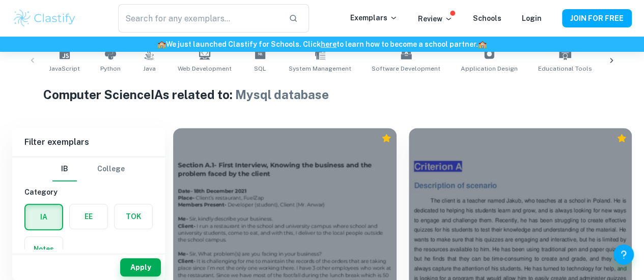 Image resolution: width=644 pixels, height=280 pixels. What do you see at coordinates (596, 18) in the screenshot?
I see `button: JOIN FOR FREE` at bounding box center [596, 18].